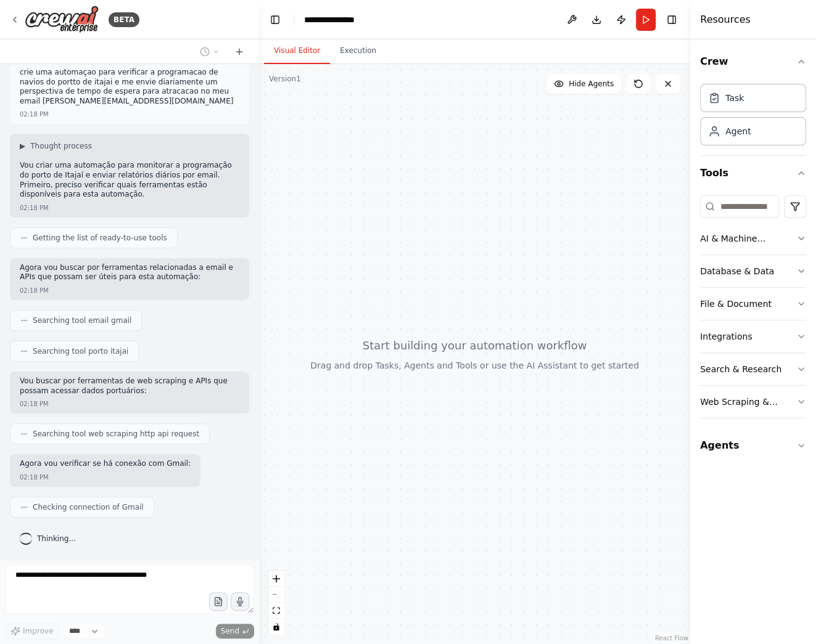 The height and width of the screenshot is (644, 816). What do you see at coordinates (753, 309) in the screenshot?
I see `div: Tools` at bounding box center [753, 309].